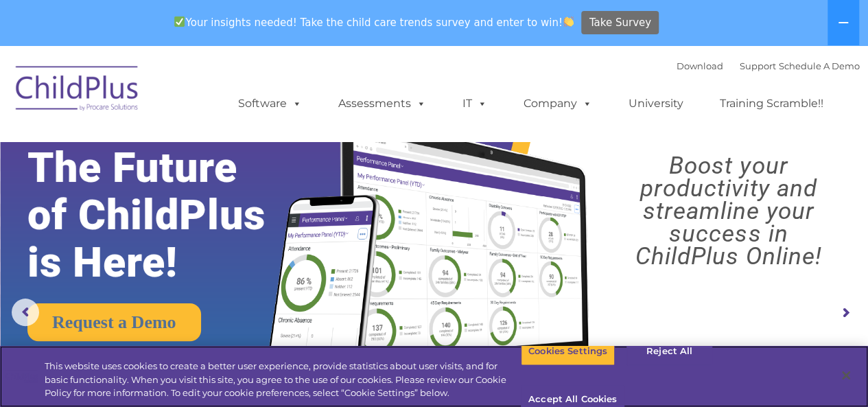  What do you see at coordinates (166, 215) in the screenshot?
I see `rs-layer: The Future of ChildPlus is Here!` at bounding box center [166, 215].